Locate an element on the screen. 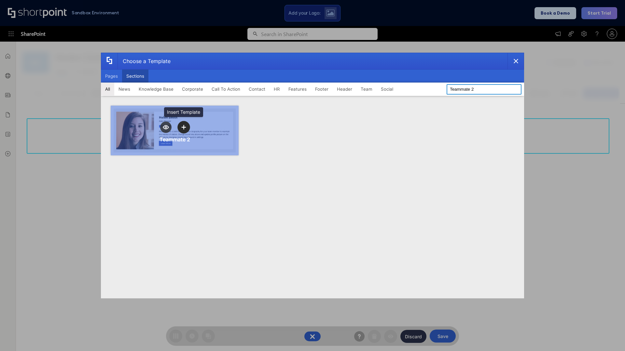 The image size is (625, 351). div: template selector is located at coordinates (312, 176).